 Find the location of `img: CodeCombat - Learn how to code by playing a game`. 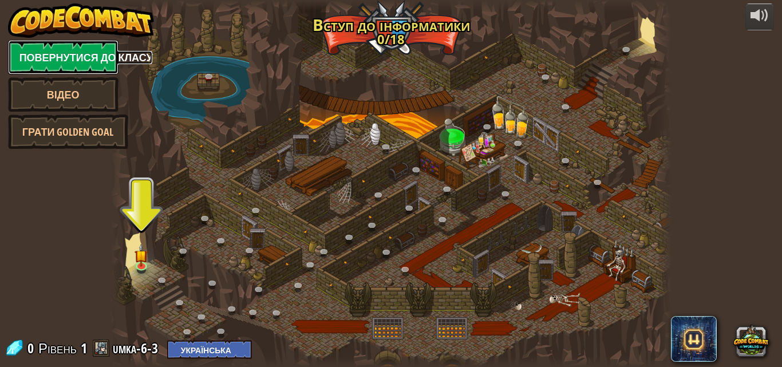

img: CodeCombat - Learn how to code by playing a game is located at coordinates (81, 21).